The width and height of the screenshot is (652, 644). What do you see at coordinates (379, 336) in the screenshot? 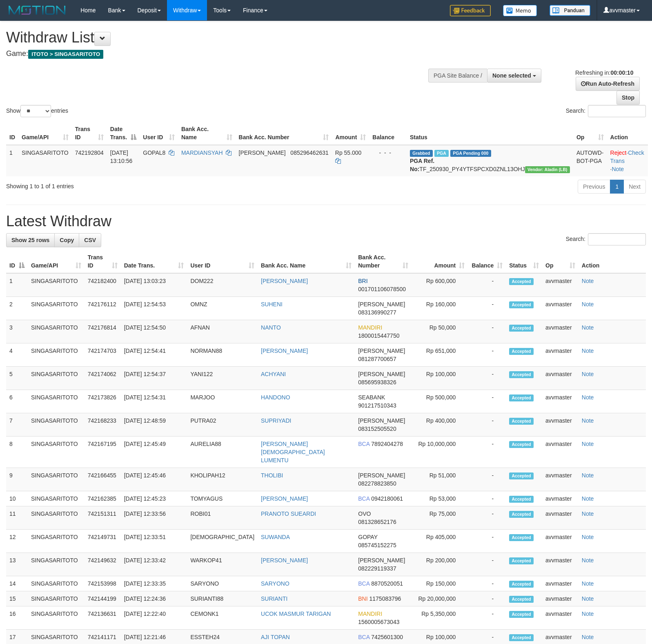
I see `span: Copy 1800015447750 to clipboard` at bounding box center [379, 336].